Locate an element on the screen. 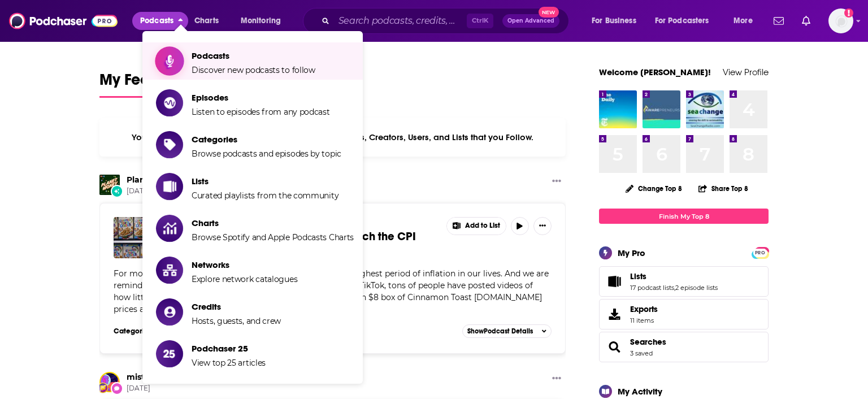  span: Episodes is located at coordinates (260, 97).